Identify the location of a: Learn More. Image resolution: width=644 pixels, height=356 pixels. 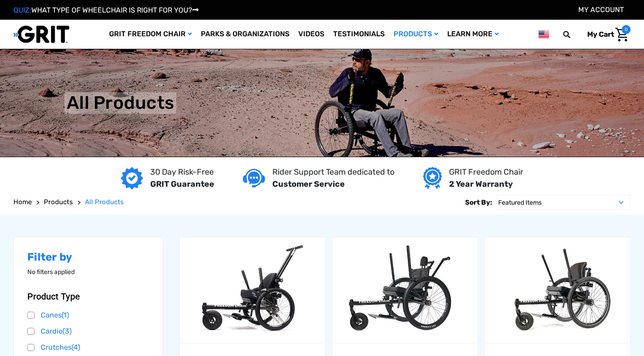
(473, 34).